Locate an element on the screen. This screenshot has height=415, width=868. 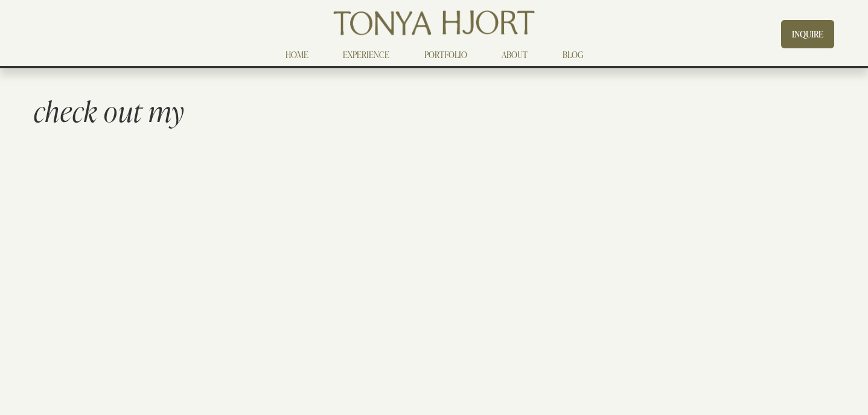
a: HOME is located at coordinates (297, 55).